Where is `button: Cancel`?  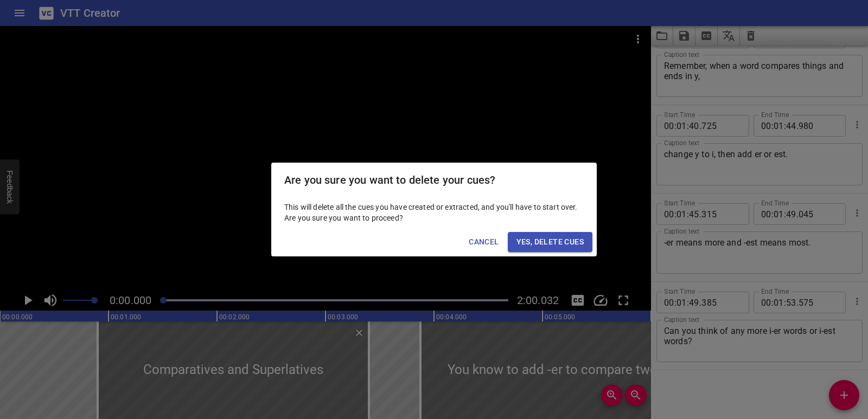 button: Cancel is located at coordinates (483, 241).